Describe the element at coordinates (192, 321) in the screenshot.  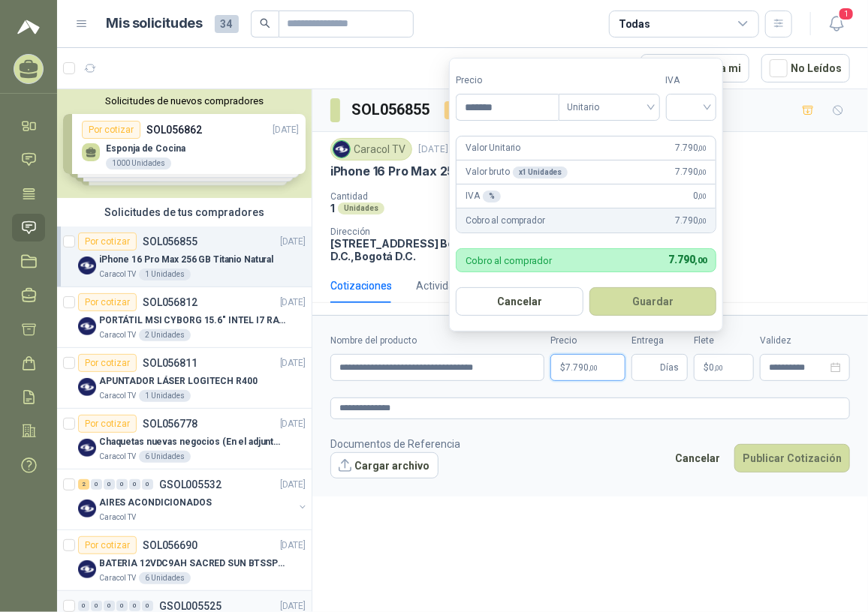
I see `p: PORTÁTIL MSI CYBORG 15.6" INTEL I7 RAM 32GB - 1 TB / Nvidia GeForce RTX 4050` at that location.